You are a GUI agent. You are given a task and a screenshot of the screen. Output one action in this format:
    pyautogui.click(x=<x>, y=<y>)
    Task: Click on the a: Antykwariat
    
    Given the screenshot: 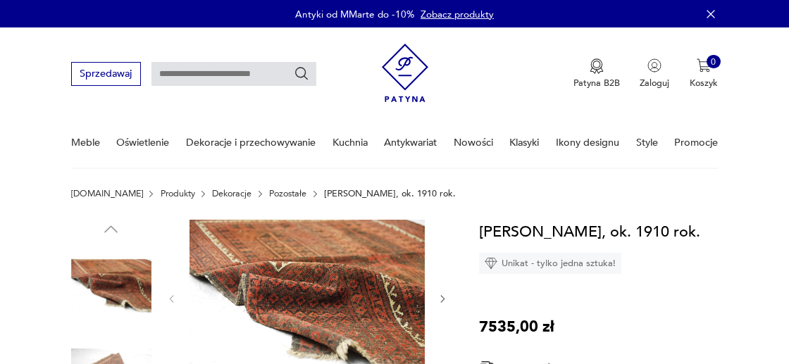 What is the action you would take?
    pyautogui.click(x=410, y=142)
    